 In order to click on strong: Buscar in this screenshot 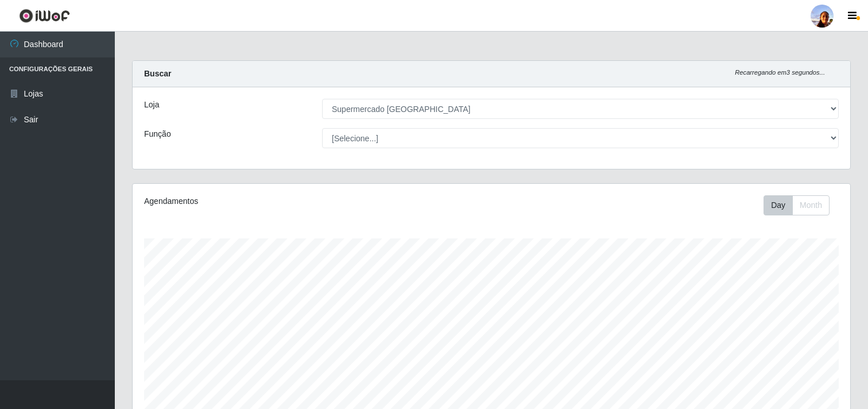, I will do `click(158, 74)`.